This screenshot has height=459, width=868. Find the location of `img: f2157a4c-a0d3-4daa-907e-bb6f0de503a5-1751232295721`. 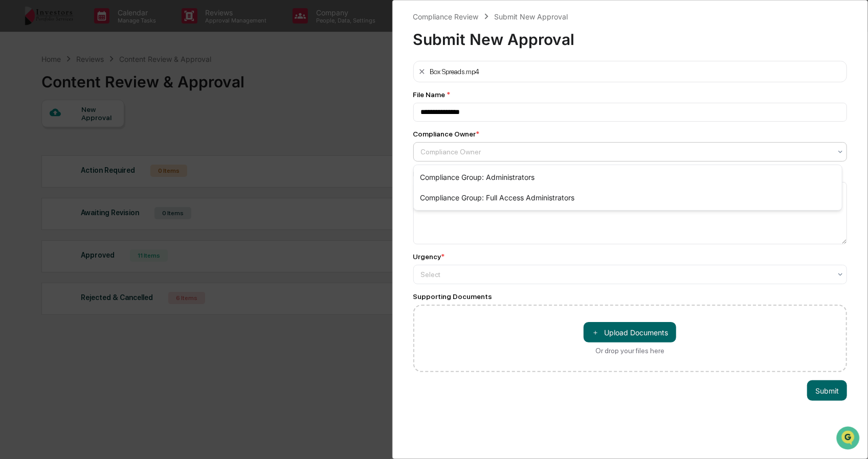

img: f2157a4c-a0d3-4daa-907e-bb6f0de503a5-1751232295721 is located at coordinates (13, 13).